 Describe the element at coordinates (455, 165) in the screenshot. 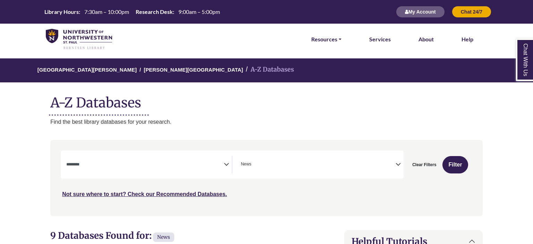

I see `button: Submit for Search Results` at that location.